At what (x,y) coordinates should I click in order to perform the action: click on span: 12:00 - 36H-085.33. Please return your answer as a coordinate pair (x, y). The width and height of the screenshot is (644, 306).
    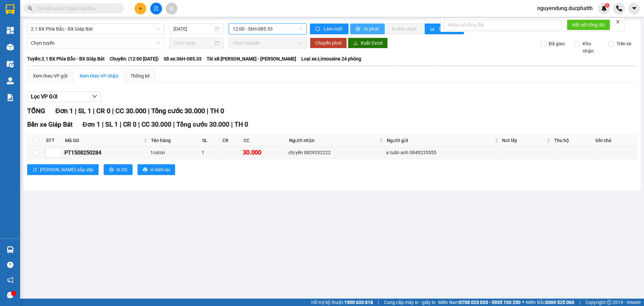
    Looking at the image, I should click on (267, 29).